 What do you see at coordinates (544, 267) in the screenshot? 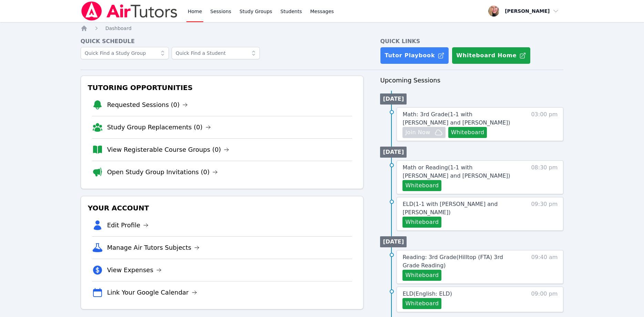
I see `span: 09:40 am` at bounding box center [544, 267].